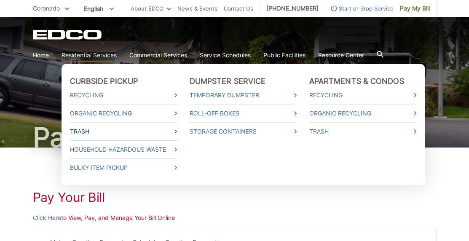 This screenshot has width=469, height=241. Describe the element at coordinates (341, 55) in the screenshot. I see `a: Resource Center` at that location.